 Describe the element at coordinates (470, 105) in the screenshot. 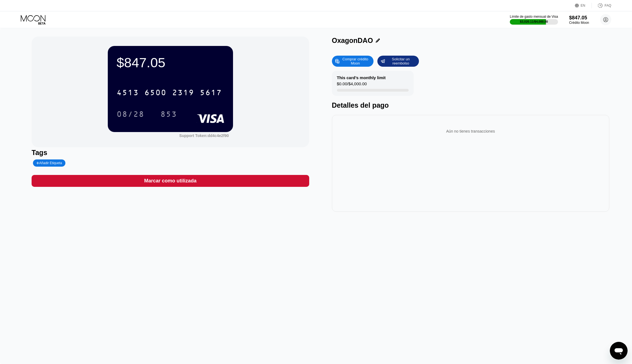

I see `div: Detalles del pago` at that location.